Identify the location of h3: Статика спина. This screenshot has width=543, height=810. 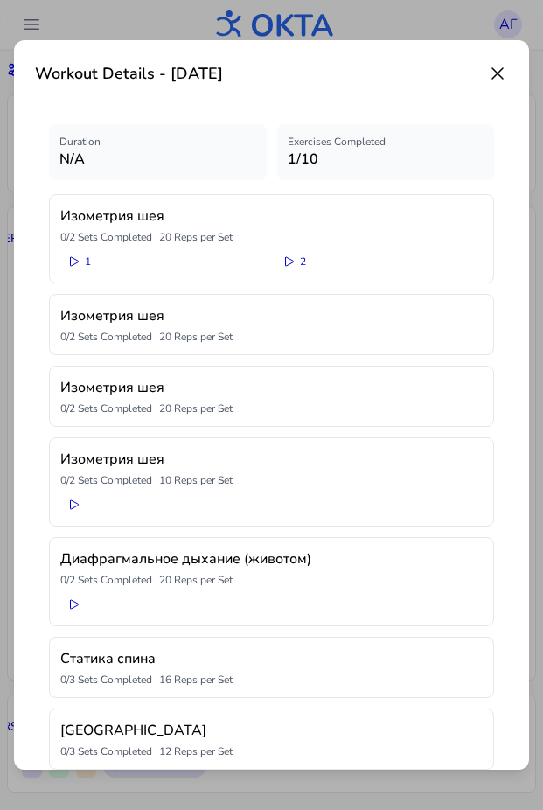
(271, 658).